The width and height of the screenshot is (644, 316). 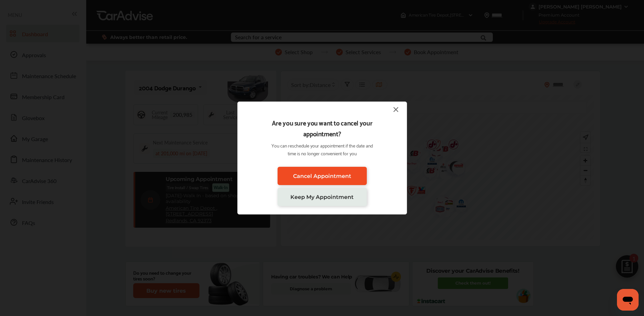 I want to click on p: You can reschedule your appointment if the date and time is no longer convenient for you, so click(x=322, y=149).